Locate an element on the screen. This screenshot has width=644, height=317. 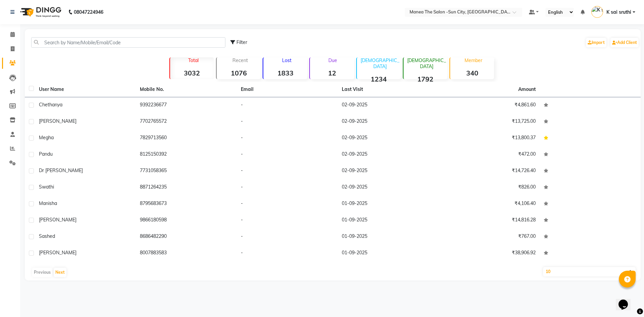
td: ₹14,726.40 is located at coordinates (489, 171).